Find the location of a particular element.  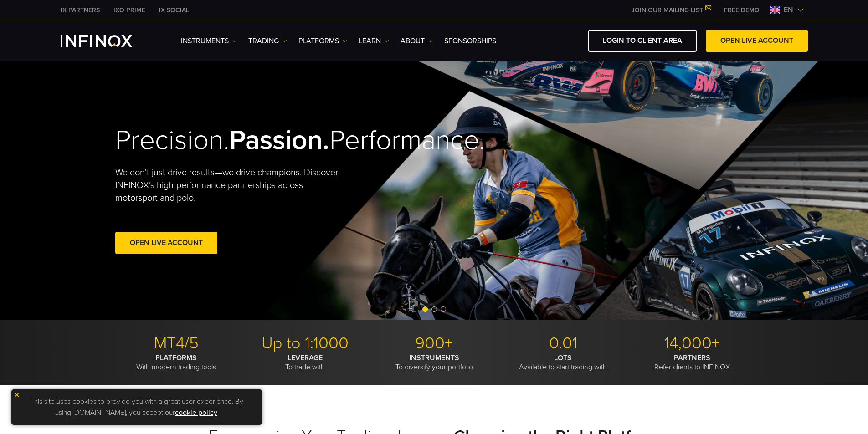

a: Learn is located at coordinates (374, 41).